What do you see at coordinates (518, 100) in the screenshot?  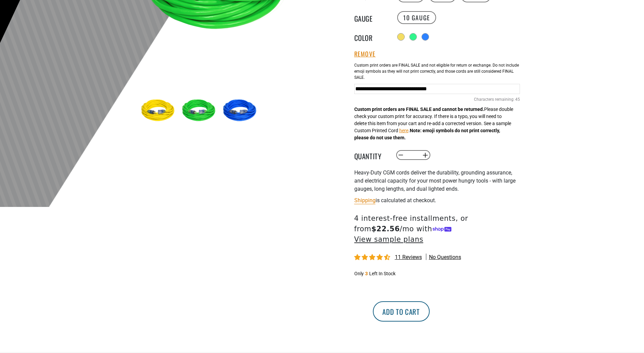 I see `span: 45` at bounding box center [518, 100].